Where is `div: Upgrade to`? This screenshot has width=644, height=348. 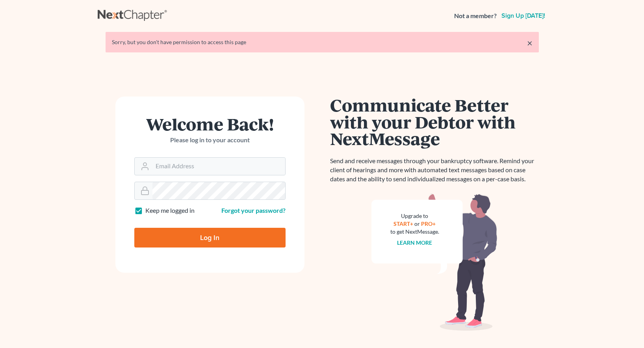 div: Upgrade to is located at coordinates (415, 216).